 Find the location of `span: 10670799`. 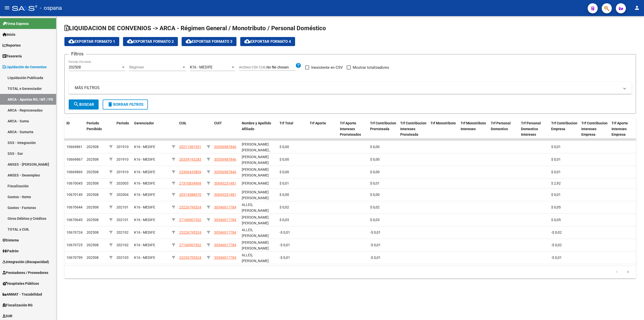

span: 10670799 is located at coordinates (74, 257).